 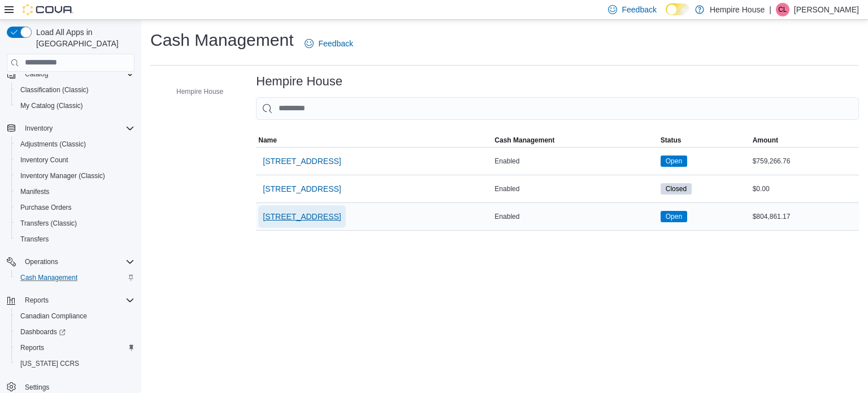 I want to click on button: Transfers (Classic), so click(x=75, y=223).